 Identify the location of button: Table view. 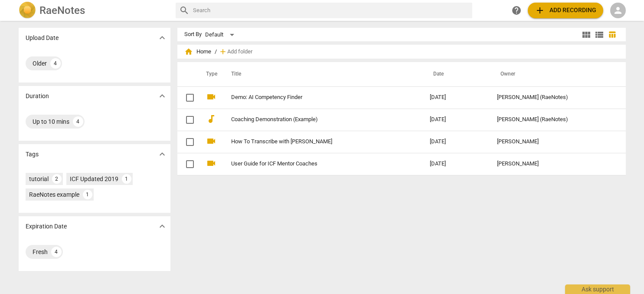
(612, 35).